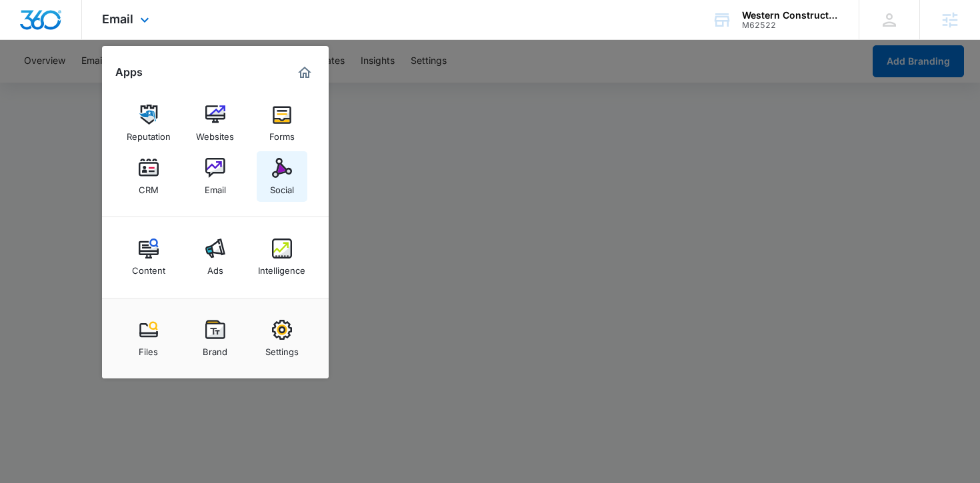  I want to click on div: Reputation, so click(148, 133).